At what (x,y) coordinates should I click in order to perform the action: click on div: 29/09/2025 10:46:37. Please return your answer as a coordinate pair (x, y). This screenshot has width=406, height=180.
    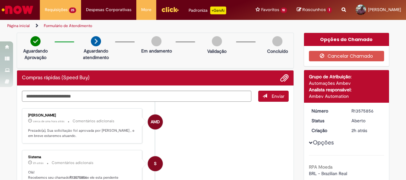
    Looking at the image, I should click on (366, 131).